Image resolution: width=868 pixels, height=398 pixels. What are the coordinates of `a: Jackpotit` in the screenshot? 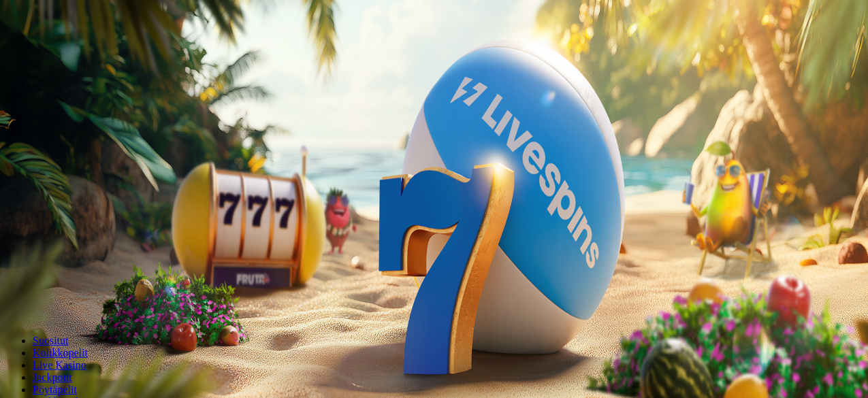 It's located at (52, 377).